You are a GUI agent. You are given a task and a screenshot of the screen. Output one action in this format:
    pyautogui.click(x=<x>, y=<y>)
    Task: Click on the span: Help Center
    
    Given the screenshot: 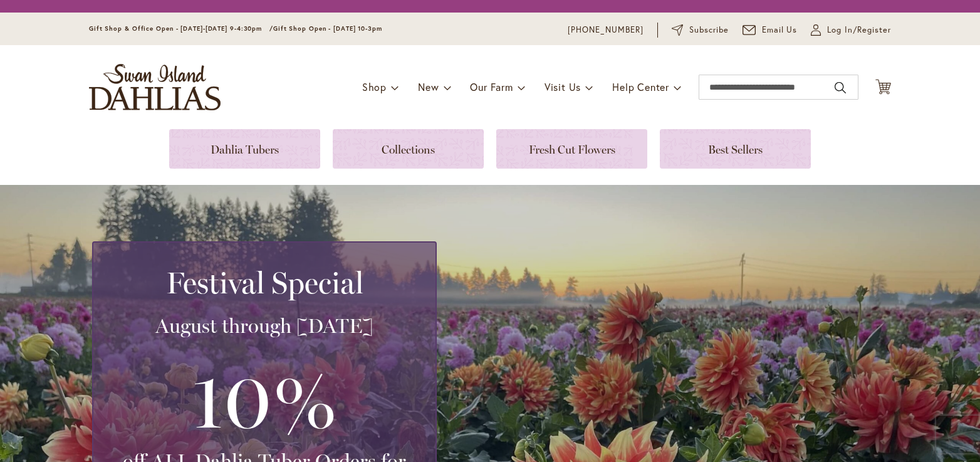 What is the action you would take?
    pyautogui.click(x=640, y=86)
    